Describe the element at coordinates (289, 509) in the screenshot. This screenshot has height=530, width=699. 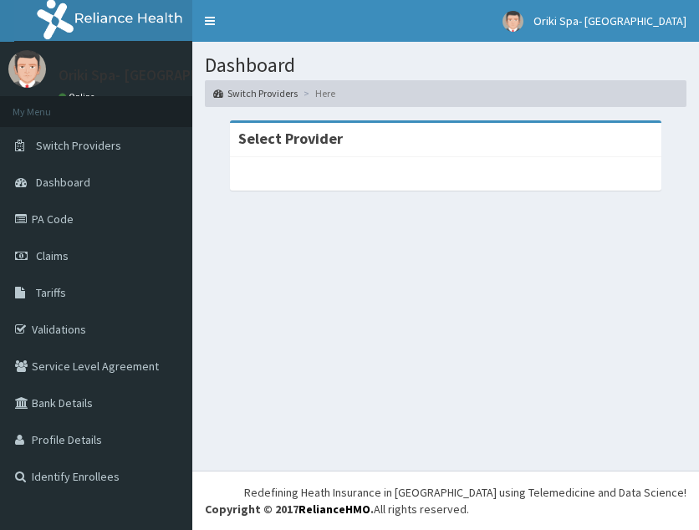
I see `strong: Copyright © 2017 .` at that location.